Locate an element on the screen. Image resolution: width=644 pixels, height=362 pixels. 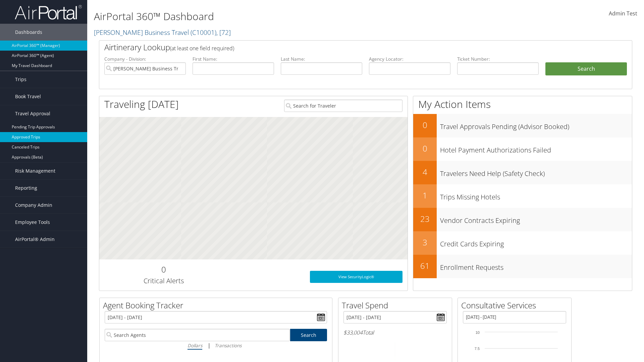
input: Search Agents is located at coordinates (197, 335).